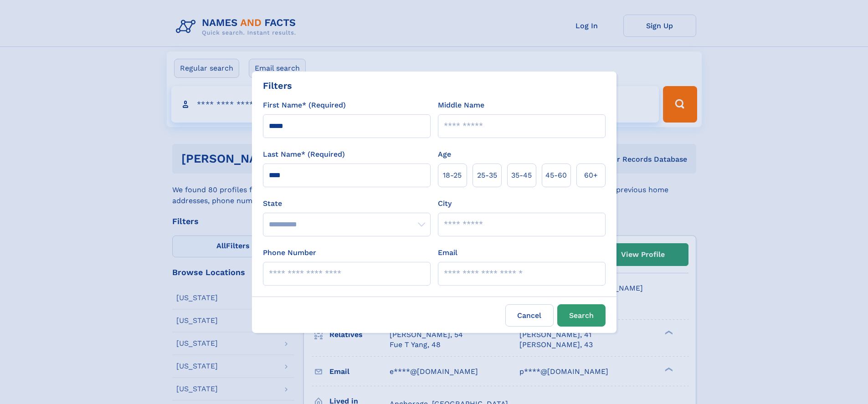  Describe the element at coordinates (452, 175) in the screenshot. I see `span: 18‑25` at that location.